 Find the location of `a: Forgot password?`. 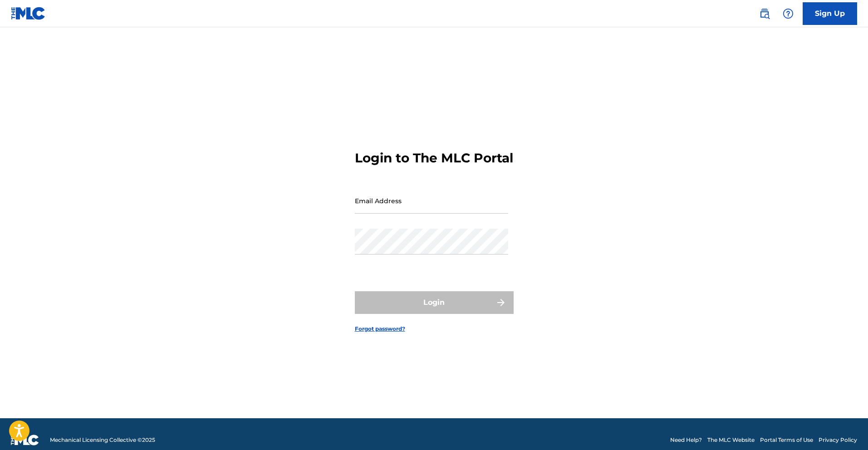

a: Forgot password? is located at coordinates (380, 329).